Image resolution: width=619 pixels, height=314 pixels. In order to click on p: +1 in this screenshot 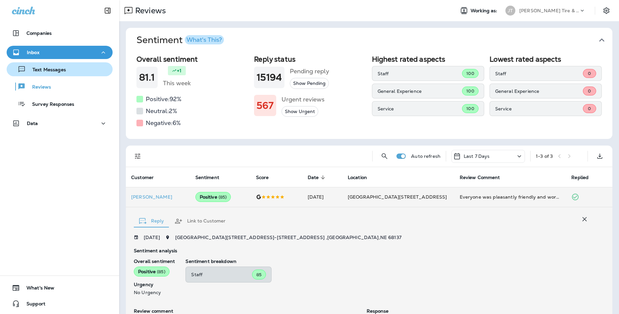, I will do `click(179, 71)`.